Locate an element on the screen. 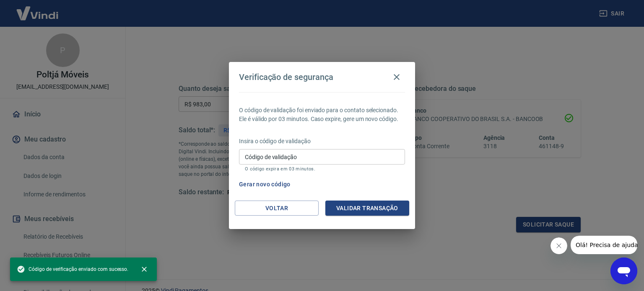 Image resolution: width=644 pixels, height=291 pixels. p: O código expira em 03 minutos. is located at coordinates (322, 169).